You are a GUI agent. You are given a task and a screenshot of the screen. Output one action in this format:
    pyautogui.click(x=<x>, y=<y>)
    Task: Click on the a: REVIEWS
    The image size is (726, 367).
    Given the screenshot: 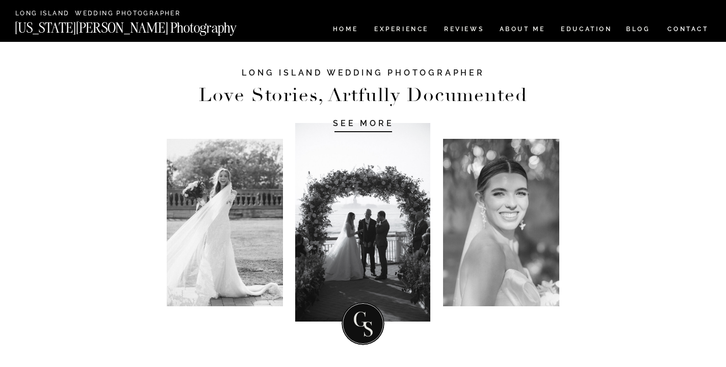 What is the action you would take?
    pyautogui.click(x=463, y=30)
    